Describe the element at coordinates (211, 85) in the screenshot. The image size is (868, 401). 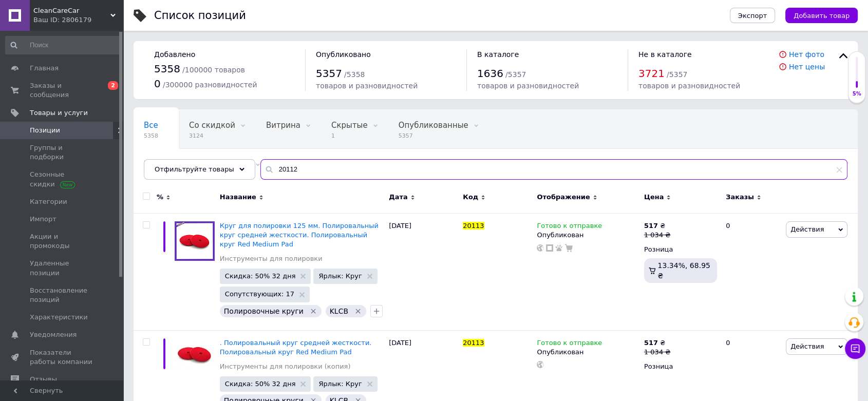
I see `span: / 300000 разновидностей` at that location.